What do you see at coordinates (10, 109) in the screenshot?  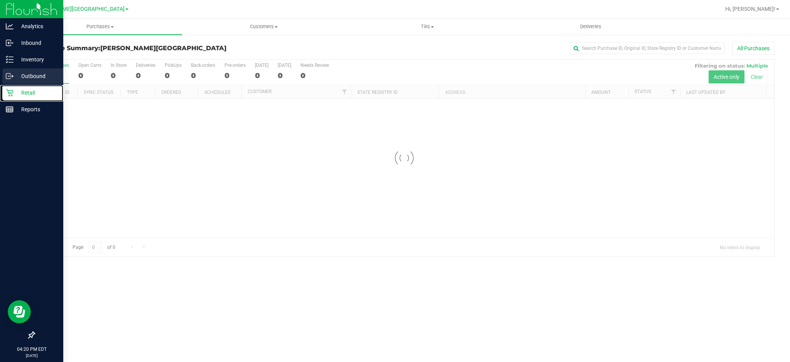 I see `inline-svg: Reports` at bounding box center [10, 109].